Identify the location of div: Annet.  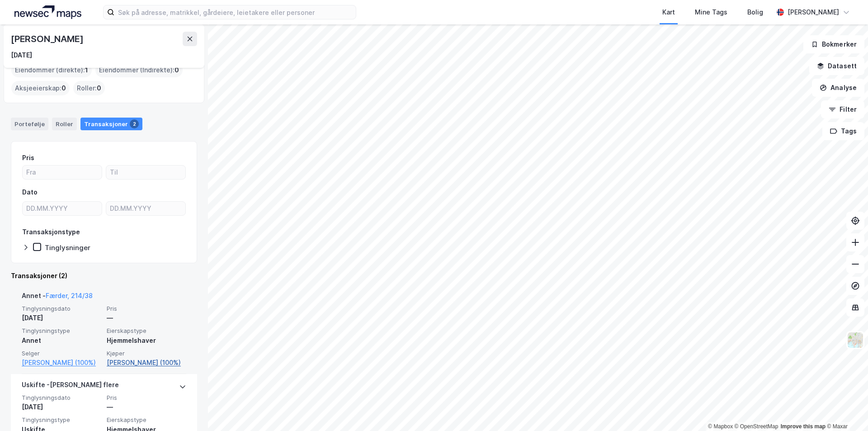
(62, 341).